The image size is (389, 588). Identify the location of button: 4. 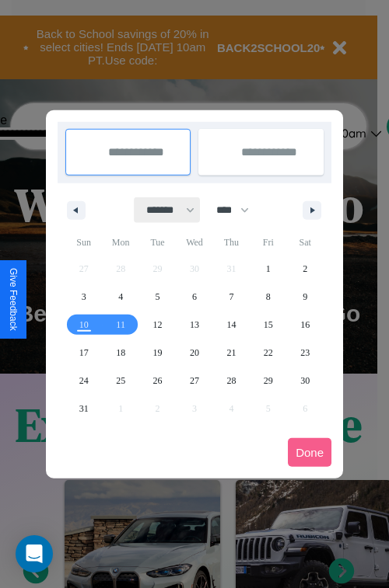
(120, 297).